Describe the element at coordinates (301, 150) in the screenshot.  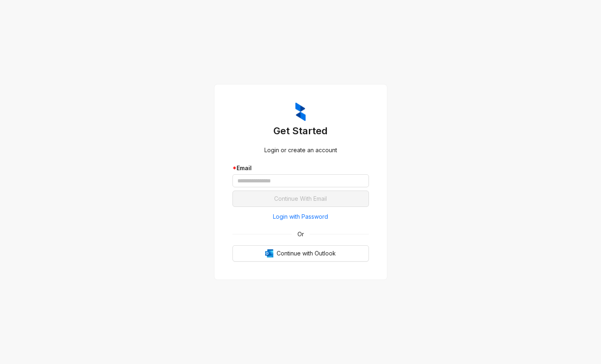
I see `div: Login or create an account` at that location.